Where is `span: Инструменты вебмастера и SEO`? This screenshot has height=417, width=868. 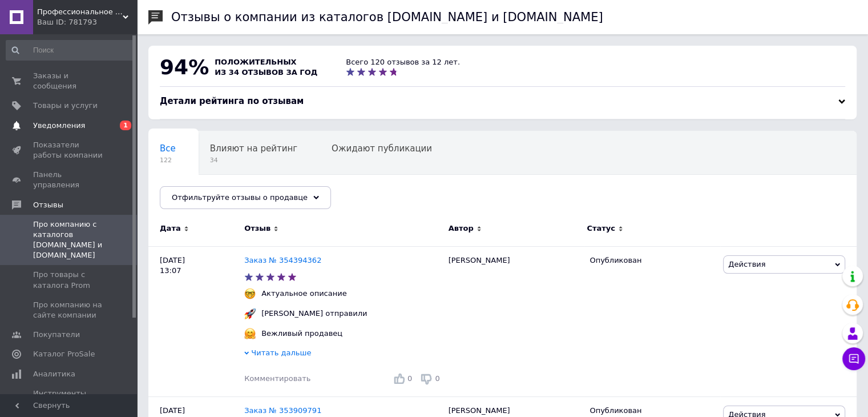
span: Инструменты вебмастера и SEO is located at coordinates (69, 399).